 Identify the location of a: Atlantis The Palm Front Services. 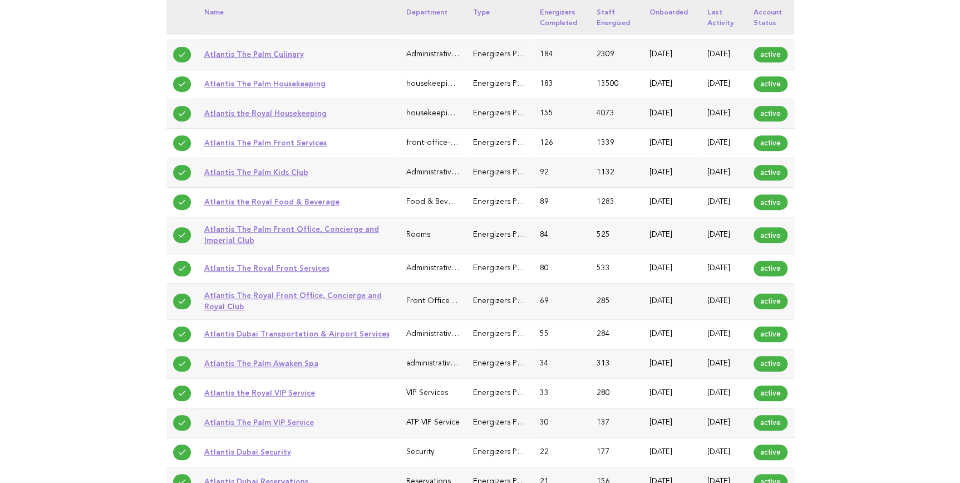
(266, 143).